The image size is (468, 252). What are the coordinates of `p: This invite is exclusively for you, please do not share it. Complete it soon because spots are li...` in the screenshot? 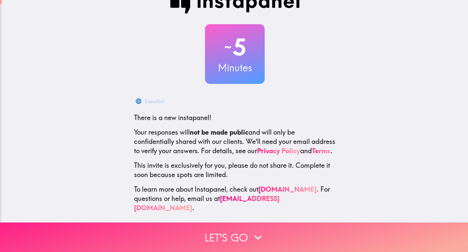 It's located at (235, 170).